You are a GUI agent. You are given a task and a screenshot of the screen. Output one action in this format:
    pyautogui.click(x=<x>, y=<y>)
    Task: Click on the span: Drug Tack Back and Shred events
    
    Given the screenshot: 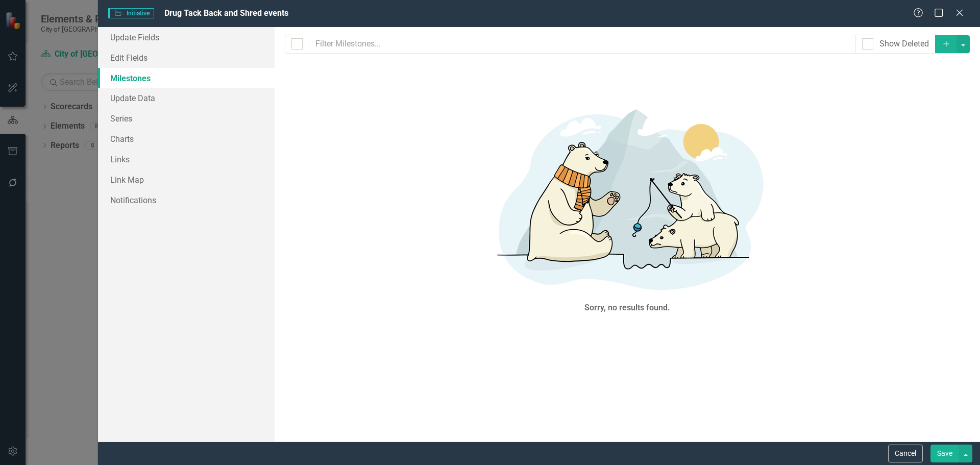 What is the action you would take?
    pyautogui.click(x=226, y=13)
    